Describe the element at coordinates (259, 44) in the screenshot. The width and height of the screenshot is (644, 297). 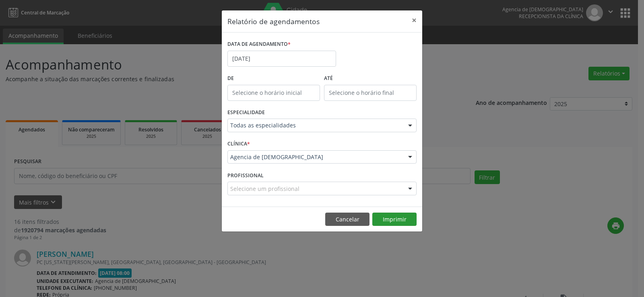
I see `label: DATA DE AGENDAMENTO` at that location.